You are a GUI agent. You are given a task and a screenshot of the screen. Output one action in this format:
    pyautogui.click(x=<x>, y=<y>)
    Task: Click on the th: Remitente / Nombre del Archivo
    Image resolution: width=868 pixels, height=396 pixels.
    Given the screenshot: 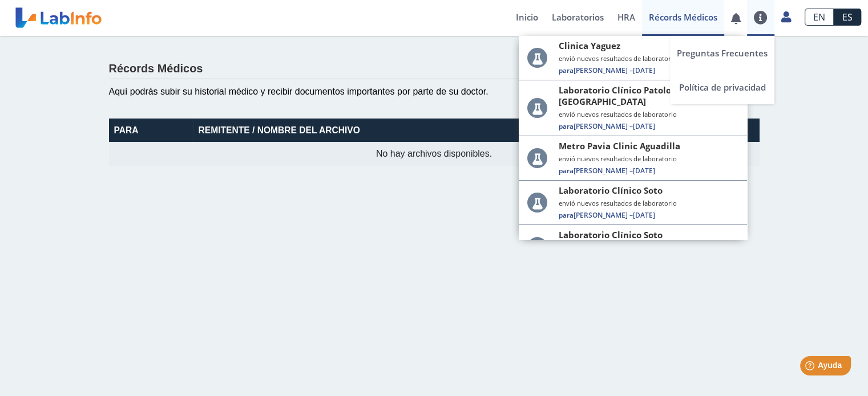 What is the action you would take?
    pyautogui.click(x=402, y=130)
    